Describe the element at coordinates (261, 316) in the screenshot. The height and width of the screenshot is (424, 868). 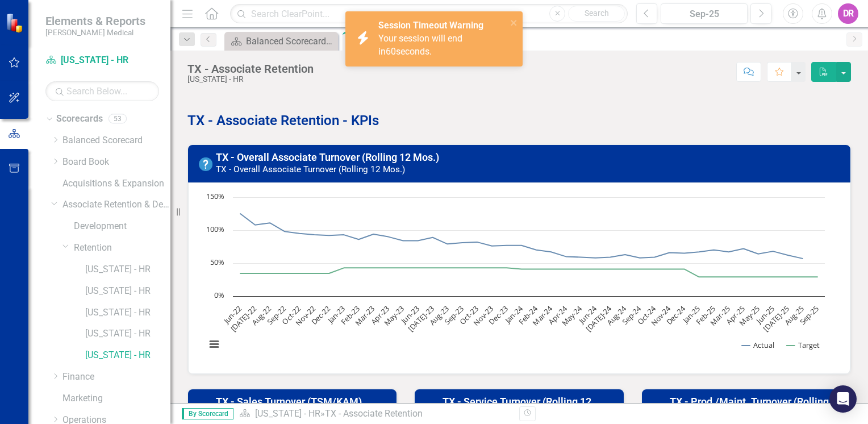
I see `text: Aug-22` at that location.